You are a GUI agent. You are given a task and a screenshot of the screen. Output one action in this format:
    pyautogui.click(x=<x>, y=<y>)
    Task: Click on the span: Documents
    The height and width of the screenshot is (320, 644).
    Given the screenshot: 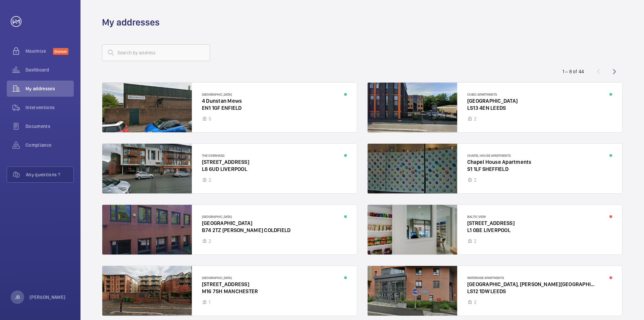 What is the action you would take?
    pyautogui.click(x=50, y=126)
    